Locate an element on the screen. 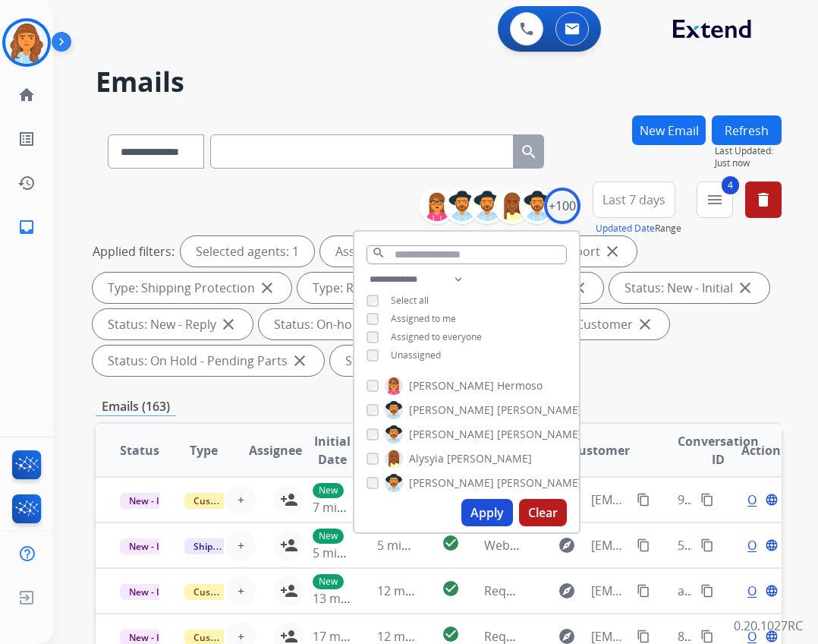 The height and width of the screenshot is (644, 818). button: Apply is located at coordinates (488, 512).